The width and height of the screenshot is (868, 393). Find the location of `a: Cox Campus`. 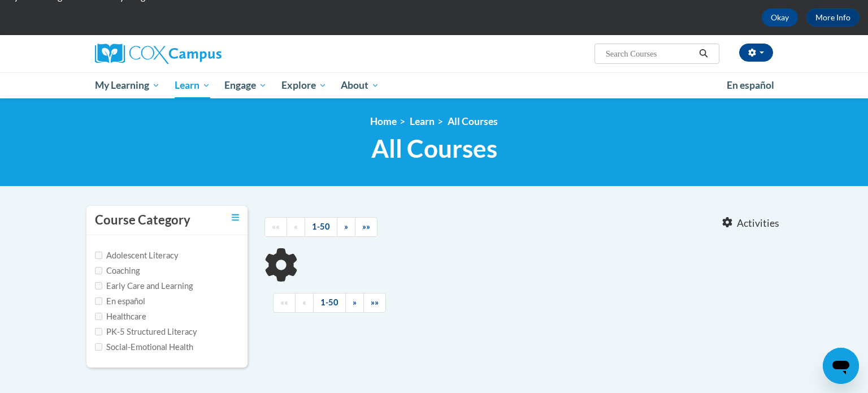

a: Cox Campus is located at coordinates (202, 54).